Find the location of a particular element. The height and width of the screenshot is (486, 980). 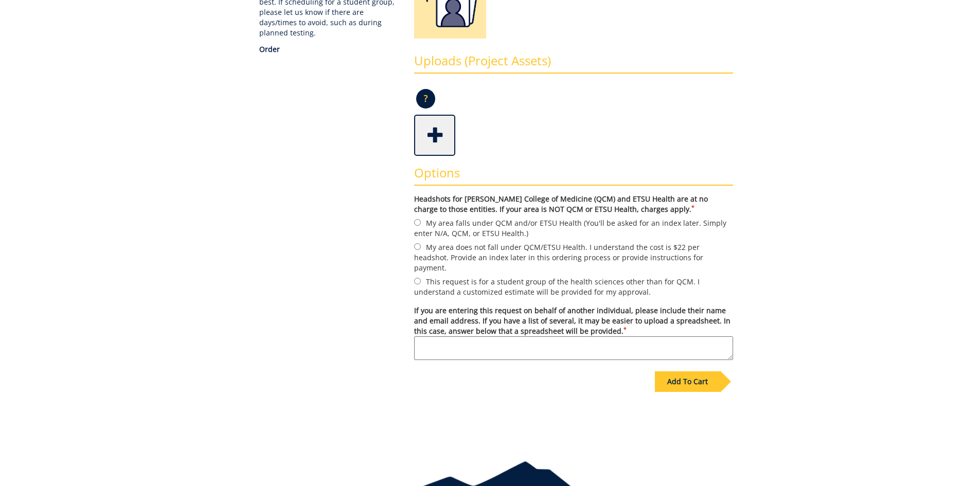

label: My area does not fall under QCM/ETSU Health. I understand the cost is $22 per headshot. Provide a... is located at coordinates (573, 257).